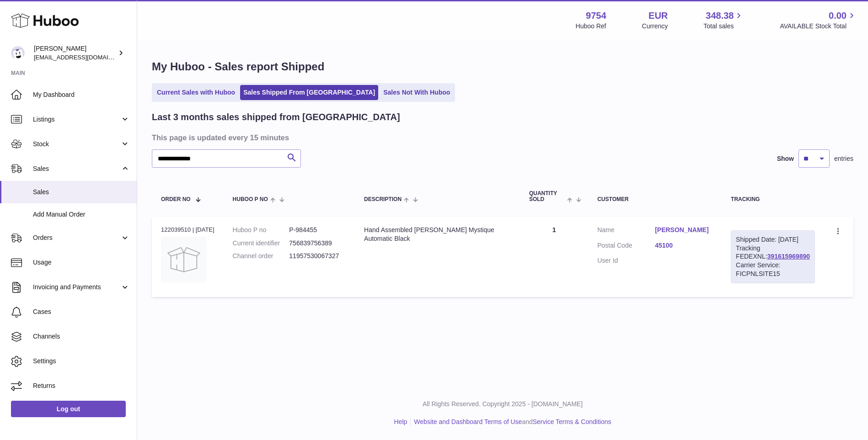 The width and height of the screenshot is (868, 440). Describe the element at coordinates (789, 256) in the screenshot. I see `a: 391615969890` at that location.